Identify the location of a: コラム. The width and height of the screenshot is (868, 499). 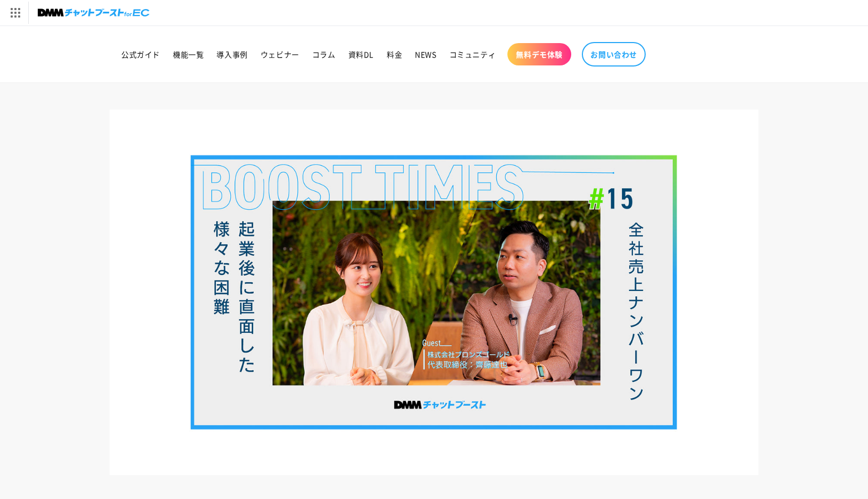
(324, 54).